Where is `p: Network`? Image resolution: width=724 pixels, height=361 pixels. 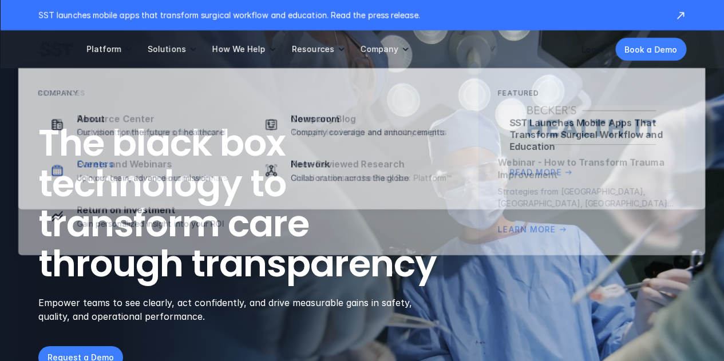
p: Network is located at coordinates (371, 164).